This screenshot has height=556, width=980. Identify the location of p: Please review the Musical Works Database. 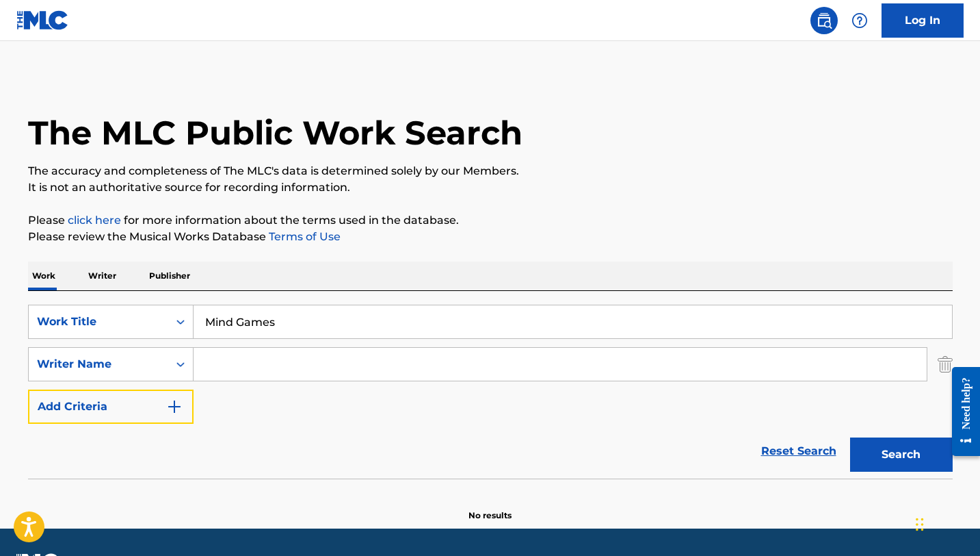
(490, 236).